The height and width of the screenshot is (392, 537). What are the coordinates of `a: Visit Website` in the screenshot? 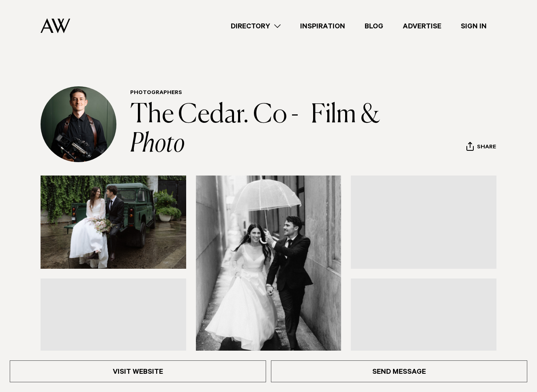 It's located at (138, 371).